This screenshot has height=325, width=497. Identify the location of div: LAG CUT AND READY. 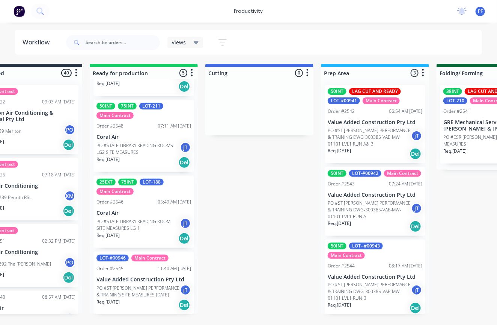
(375, 91).